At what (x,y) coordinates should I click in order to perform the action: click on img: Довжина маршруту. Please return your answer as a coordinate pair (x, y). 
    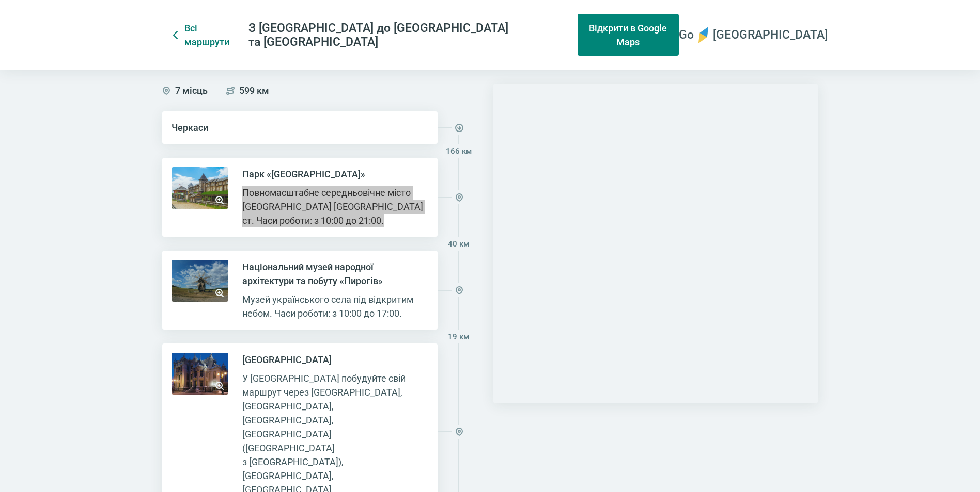
    Looking at the image, I should click on (231, 91).